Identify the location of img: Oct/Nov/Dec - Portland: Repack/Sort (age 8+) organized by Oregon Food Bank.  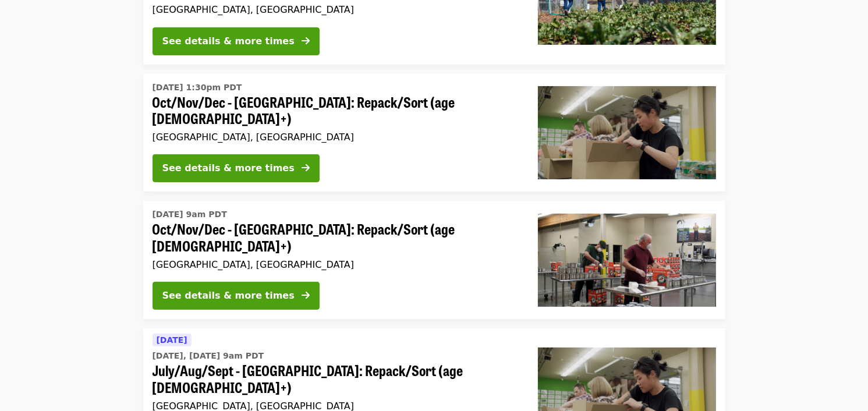
(626, 133).